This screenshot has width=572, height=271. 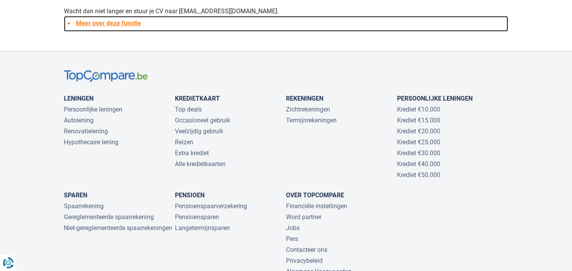 I want to click on a: Privacybeleid, so click(x=304, y=260).